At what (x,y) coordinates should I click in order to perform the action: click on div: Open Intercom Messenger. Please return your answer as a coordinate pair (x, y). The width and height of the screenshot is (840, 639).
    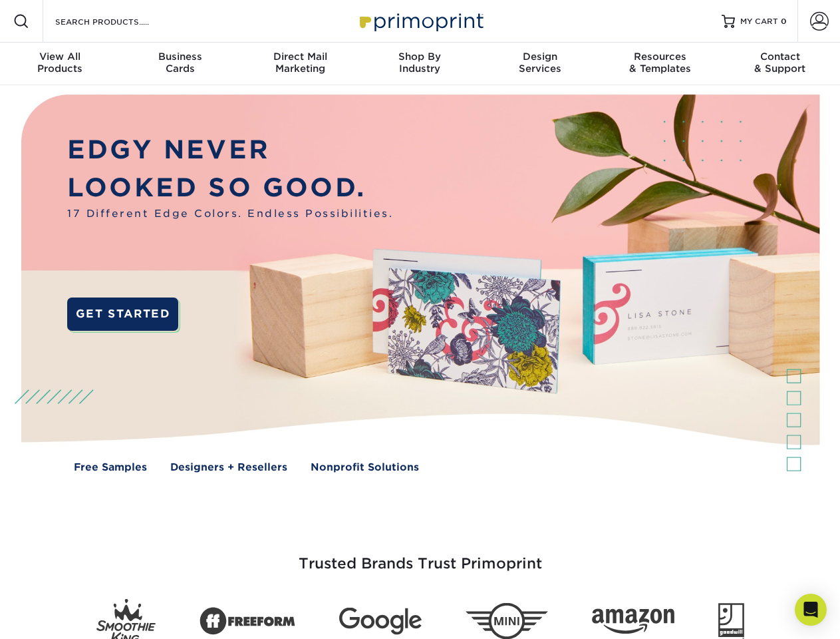
    Looking at the image, I should click on (811, 609).